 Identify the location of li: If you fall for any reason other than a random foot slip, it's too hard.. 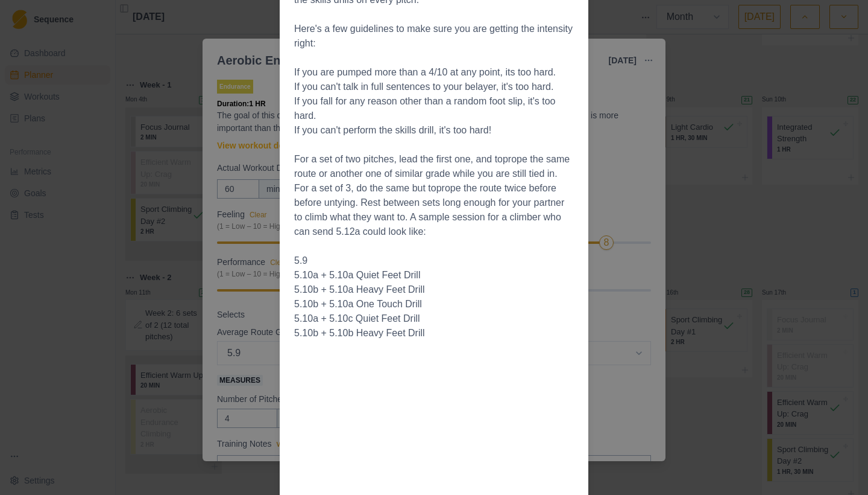
(434, 109).